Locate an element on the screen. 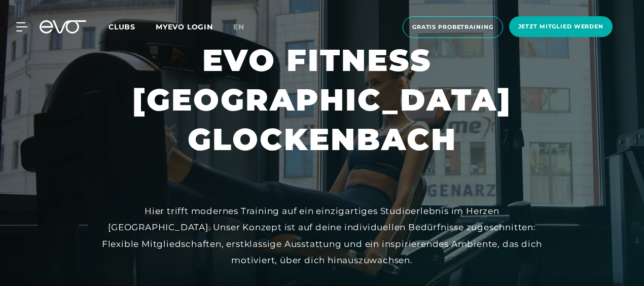  span: en is located at coordinates (239, 27).